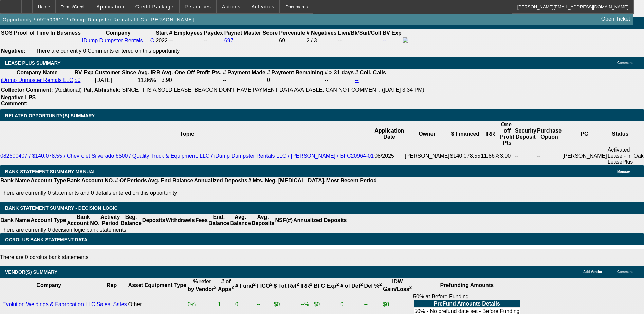 The width and height of the screenshot is (644, 314). Describe the element at coordinates (526, 134) in the screenshot. I see `th: Security Deposit` at that location.